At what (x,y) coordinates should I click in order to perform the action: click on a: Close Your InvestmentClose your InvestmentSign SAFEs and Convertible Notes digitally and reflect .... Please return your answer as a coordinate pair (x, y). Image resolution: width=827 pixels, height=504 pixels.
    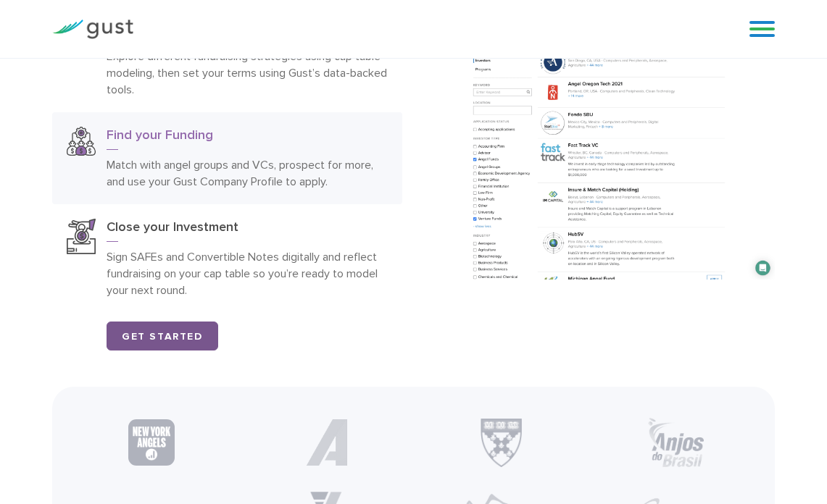
    Looking at the image, I should click on (227, 258).